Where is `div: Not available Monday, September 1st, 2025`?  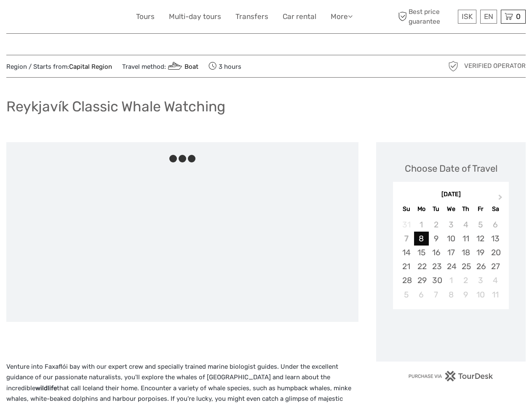 div: Not available Monday, September 1st, 2025 is located at coordinates (421, 224).